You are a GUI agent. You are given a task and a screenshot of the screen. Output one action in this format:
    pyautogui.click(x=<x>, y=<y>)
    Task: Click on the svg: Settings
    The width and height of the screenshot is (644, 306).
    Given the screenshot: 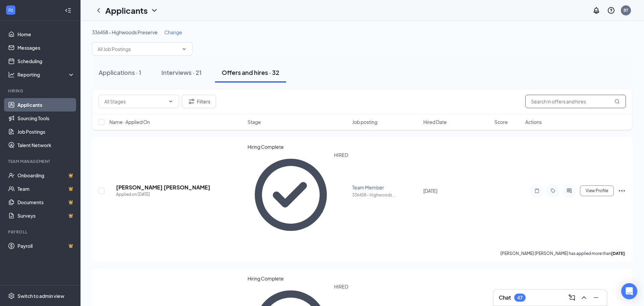 What is the action you would take?
    pyautogui.click(x=11, y=296)
    